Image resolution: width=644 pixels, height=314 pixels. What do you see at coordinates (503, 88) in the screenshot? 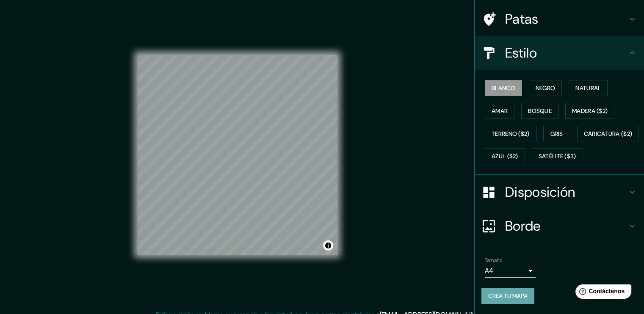
I see `button: Blanco` at bounding box center [503, 88].